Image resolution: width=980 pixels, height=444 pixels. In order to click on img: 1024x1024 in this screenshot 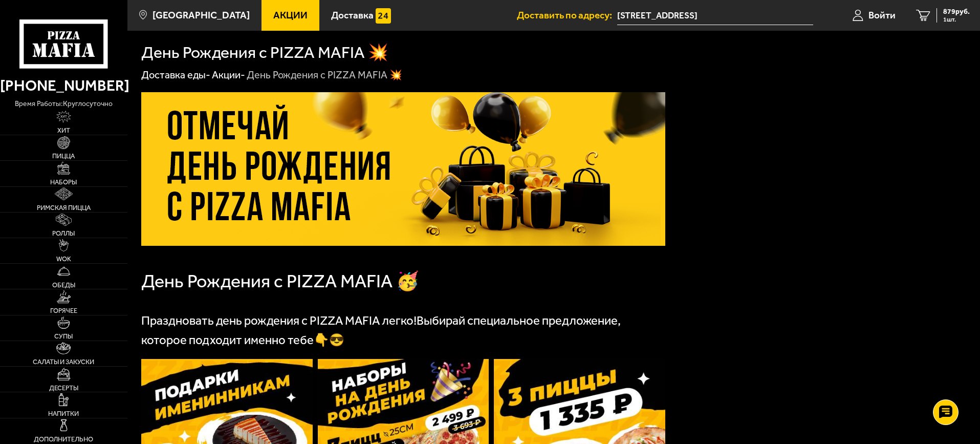, I will do `click(403, 169)`.